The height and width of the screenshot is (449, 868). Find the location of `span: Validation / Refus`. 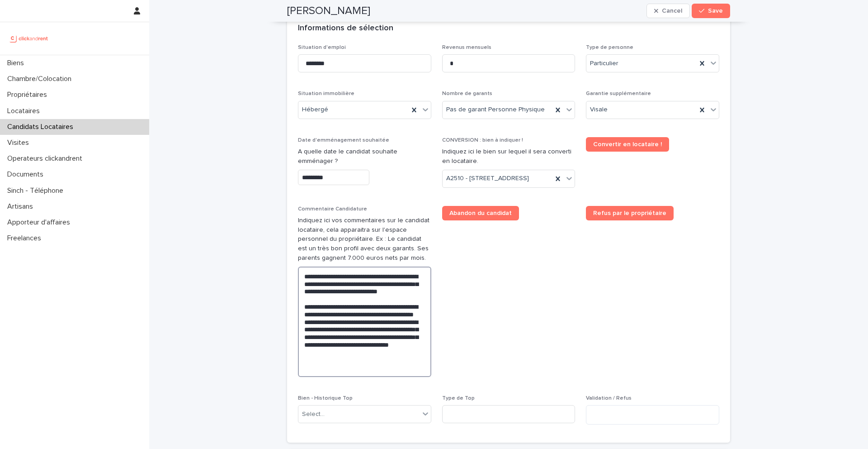

span: Validation / Refus is located at coordinates (608, 398).